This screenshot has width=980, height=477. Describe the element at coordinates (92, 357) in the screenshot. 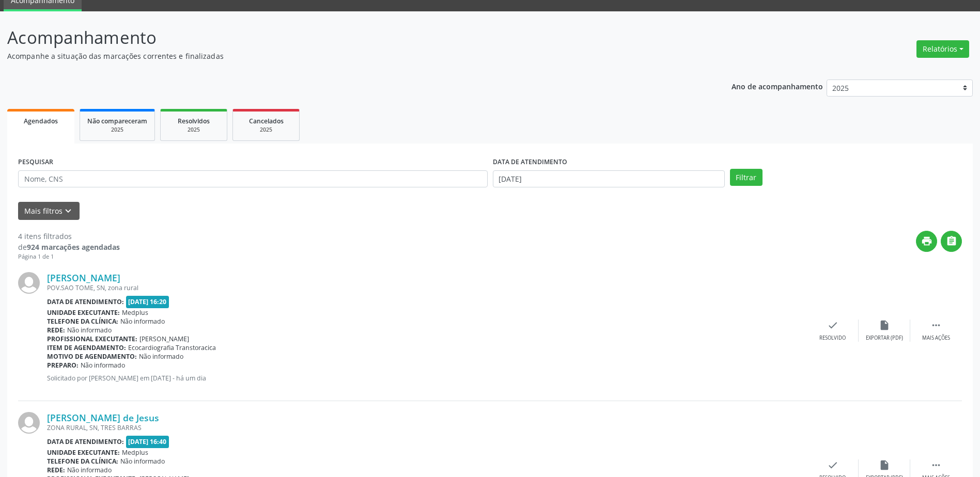

I see `b: Motivo de agendamento:` at that location.